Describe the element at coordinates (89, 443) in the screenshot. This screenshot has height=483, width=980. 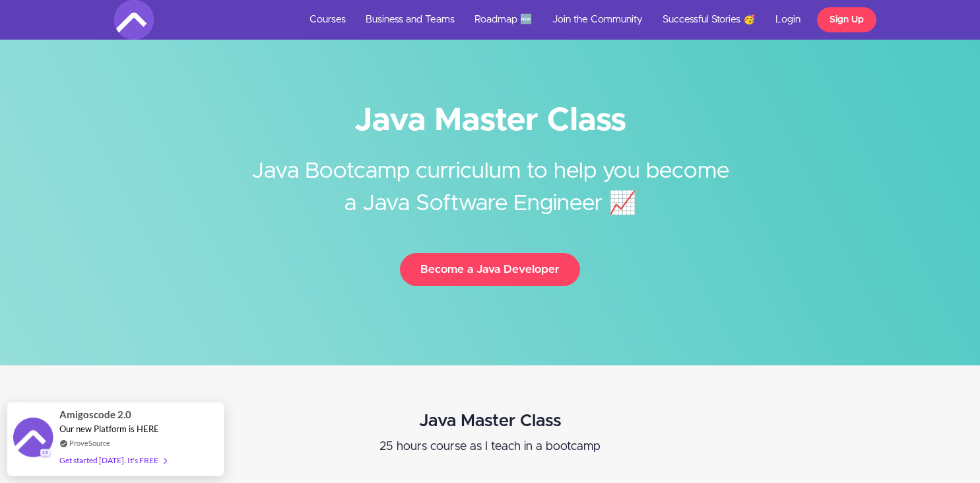
I see `a: ProveSource` at that location.